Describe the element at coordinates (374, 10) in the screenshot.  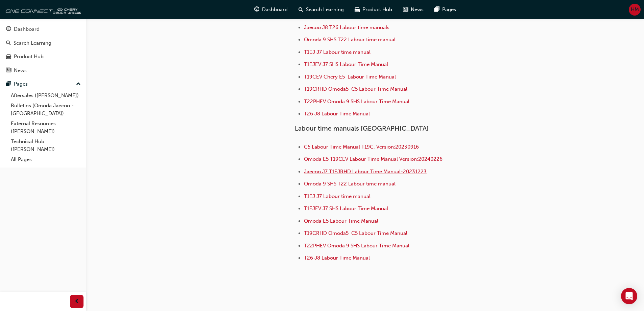
I see `a: car-iconProduct Hub` at that location.